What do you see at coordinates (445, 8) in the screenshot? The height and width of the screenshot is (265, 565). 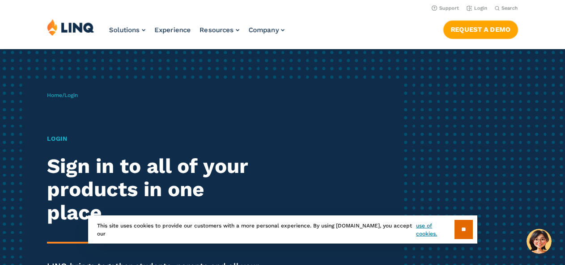 I see `a: Support` at bounding box center [445, 8].